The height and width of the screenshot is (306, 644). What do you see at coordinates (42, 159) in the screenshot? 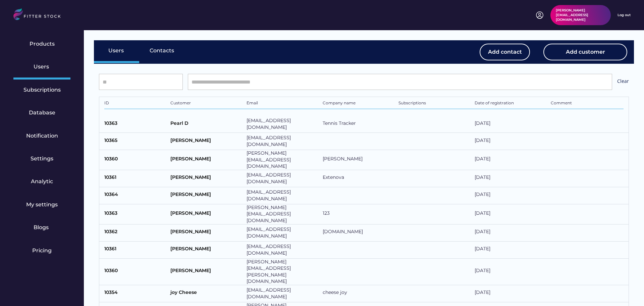
I see `div: Settings` at bounding box center [42, 159].